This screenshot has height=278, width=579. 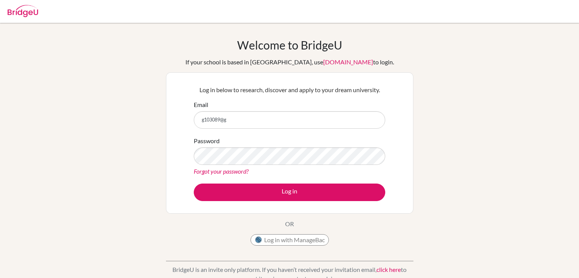 What do you see at coordinates (289, 224) in the screenshot?
I see `p: OR` at bounding box center [289, 224].